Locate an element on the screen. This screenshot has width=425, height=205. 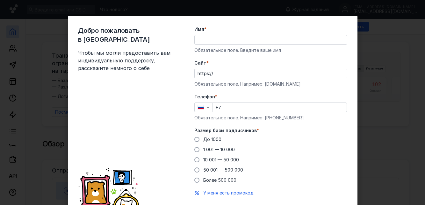
span: Размер базы подписчиков is located at coordinates (225, 131).